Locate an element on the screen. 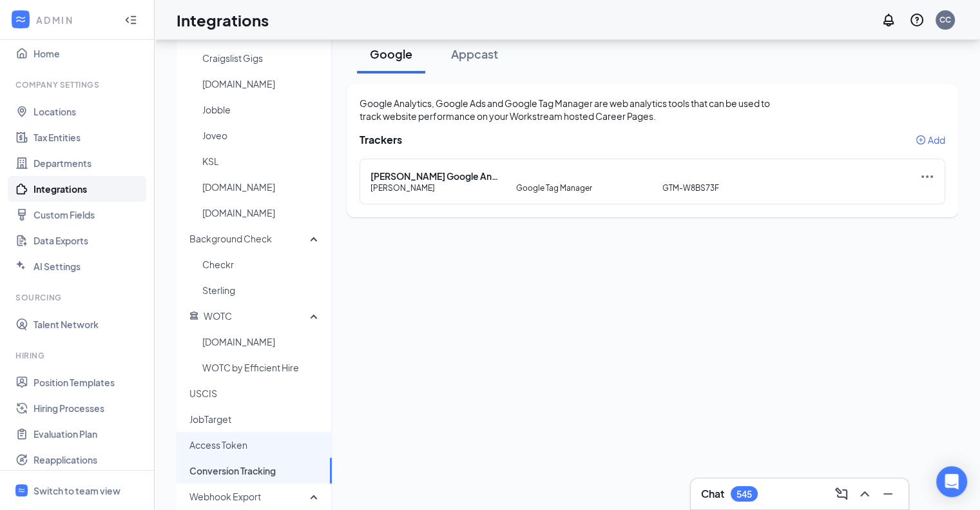  a: Departments is located at coordinates (88, 163).